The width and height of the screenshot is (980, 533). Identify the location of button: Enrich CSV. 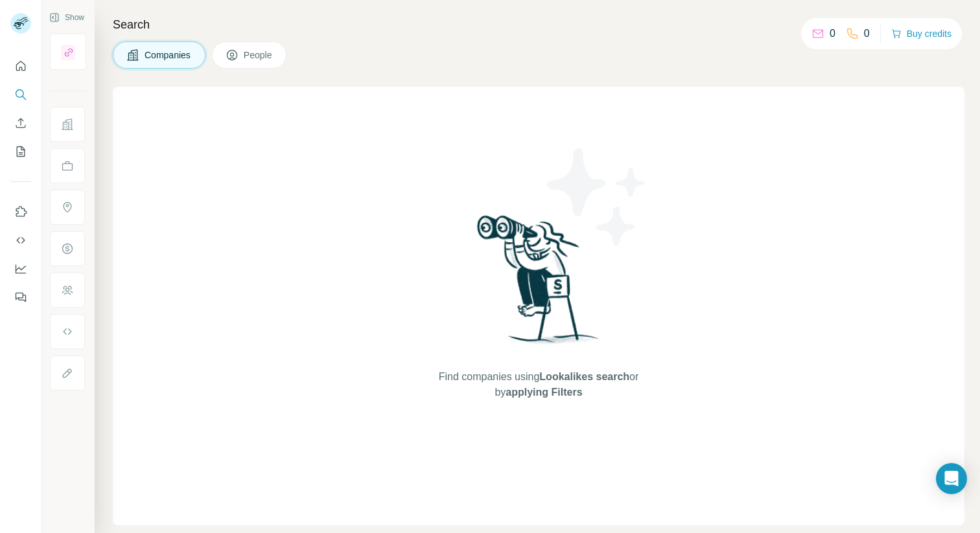
(21, 123).